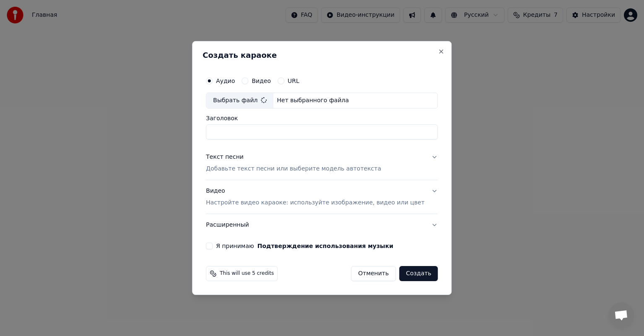 This screenshot has width=644, height=336. I want to click on div: Выбрать файл, so click(240, 101).